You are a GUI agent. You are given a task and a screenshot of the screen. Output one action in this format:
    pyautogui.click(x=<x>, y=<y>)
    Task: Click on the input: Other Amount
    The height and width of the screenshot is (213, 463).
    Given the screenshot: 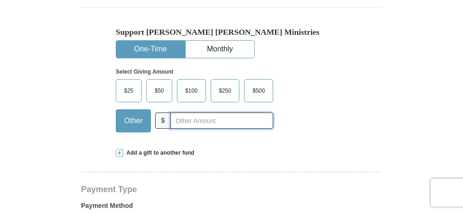 What is the action you would take?
    pyautogui.click(x=222, y=120)
    